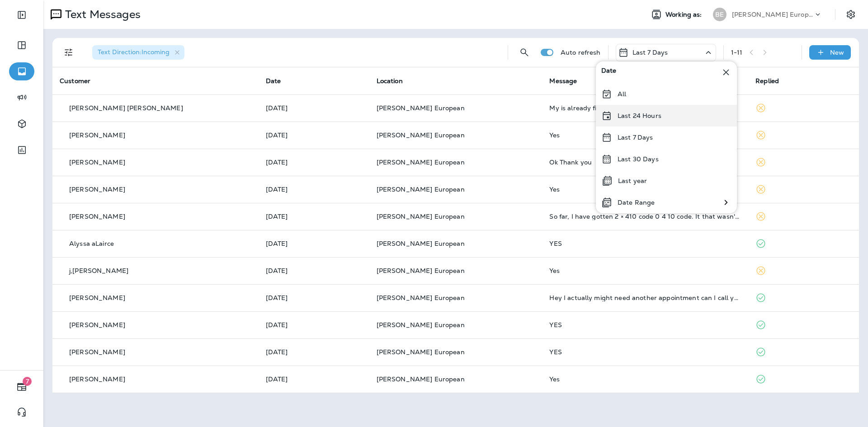 The image size is (868, 427). Describe the element at coordinates (314, 216) in the screenshot. I see `p: Oct 3, 2025 05:20 PM` at that location.